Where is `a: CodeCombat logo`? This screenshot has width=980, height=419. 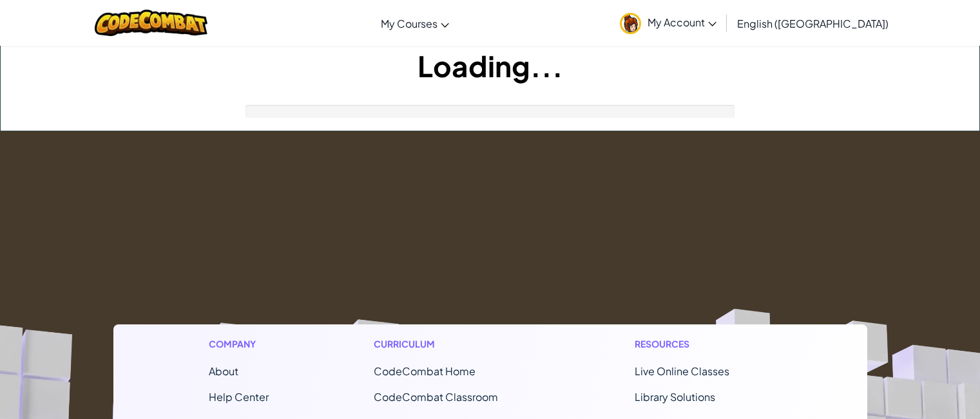 a: CodeCombat logo is located at coordinates (151, 22).